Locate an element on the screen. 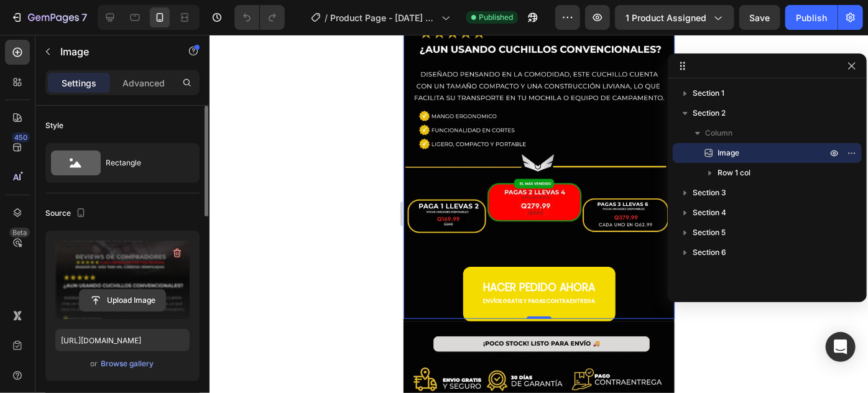  span: Published is located at coordinates (495, 18).